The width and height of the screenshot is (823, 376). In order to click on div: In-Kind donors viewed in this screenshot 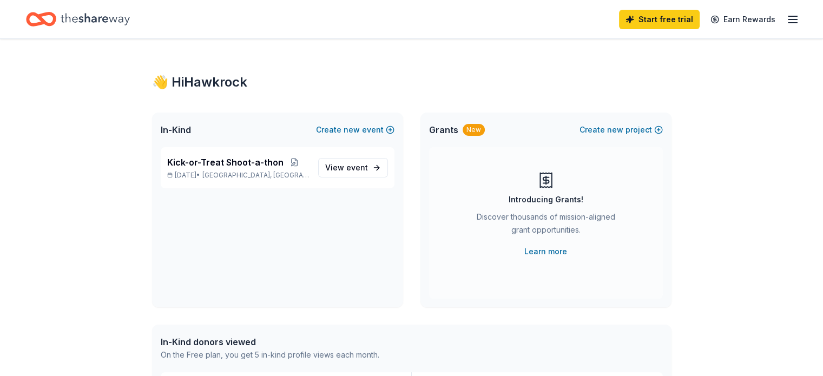, I will do `click(270, 342)`.